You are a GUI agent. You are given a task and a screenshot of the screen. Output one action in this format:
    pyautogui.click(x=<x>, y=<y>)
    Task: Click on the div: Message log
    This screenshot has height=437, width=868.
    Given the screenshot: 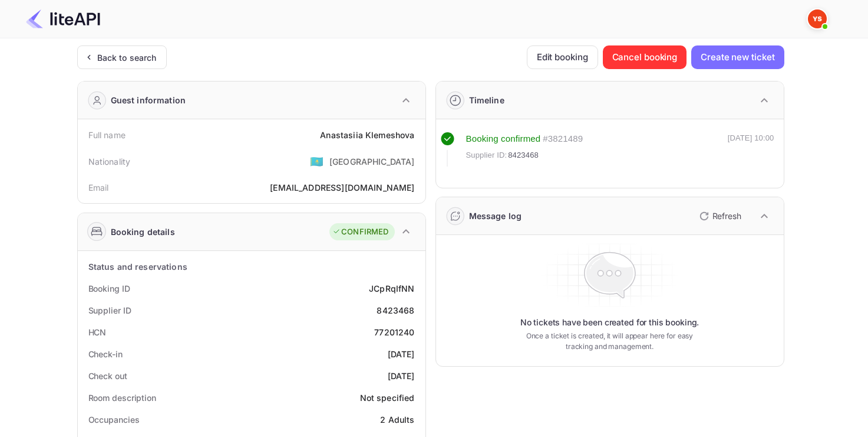 What is the action you would take?
    pyautogui.click(x=496, y=215)
    